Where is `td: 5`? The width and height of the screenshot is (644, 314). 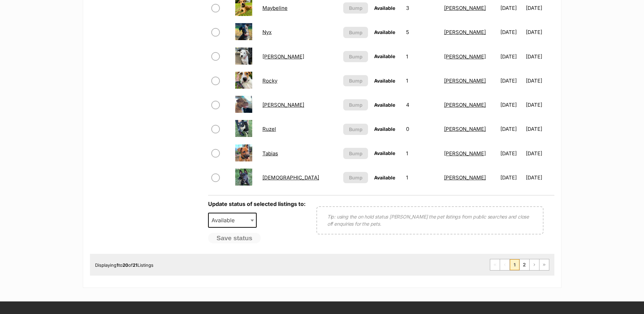
td: 5 is located at coordinates (422, 32).